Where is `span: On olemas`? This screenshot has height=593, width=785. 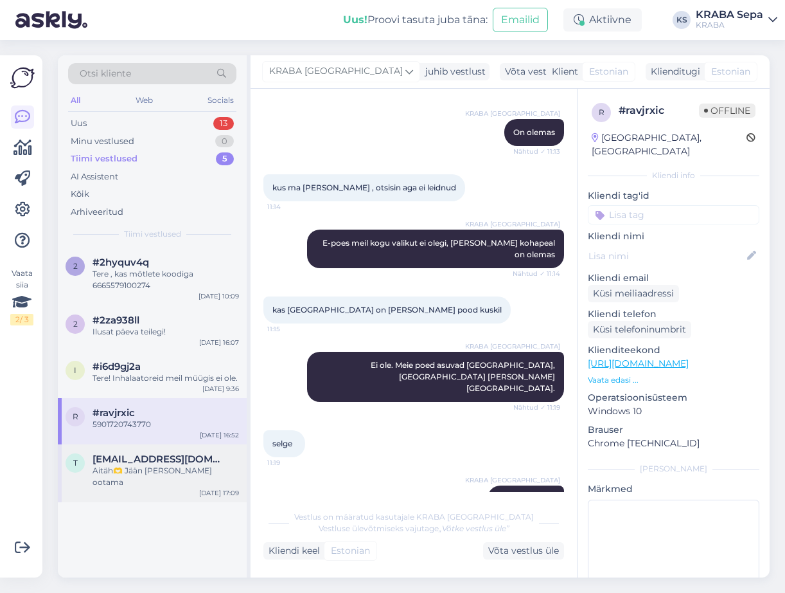 span: On olemas is located at coordinates (534, 132).